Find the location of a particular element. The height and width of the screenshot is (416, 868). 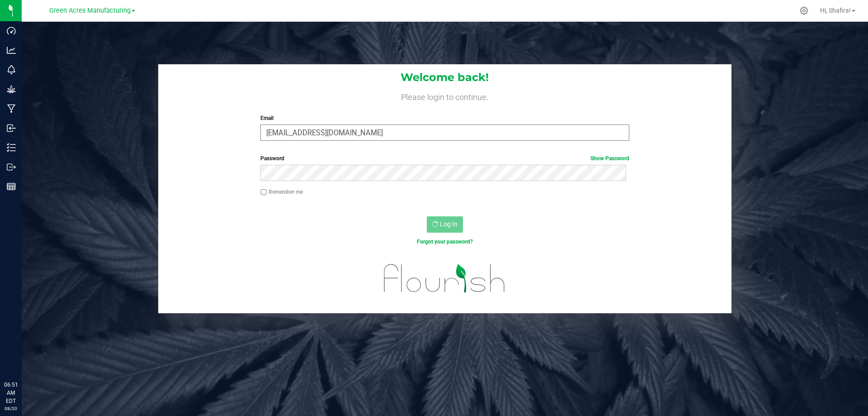

span: Green Acres Manufacturing is located at coordinates (90, 10).